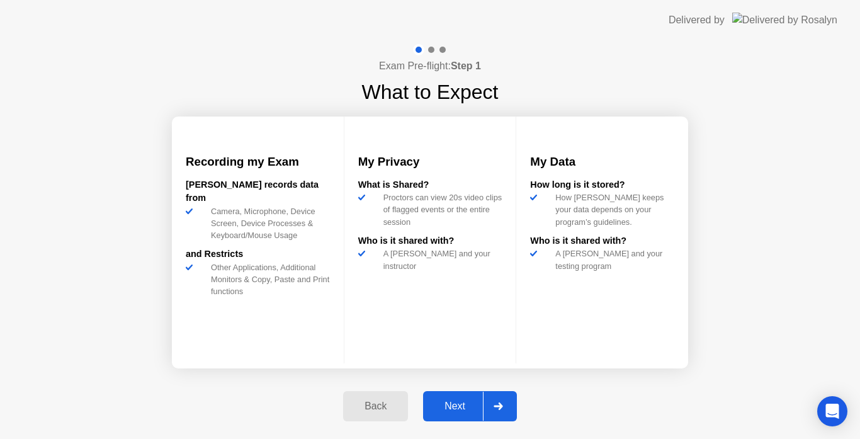 The height and width of the screenshot is (439, 860). What do you see at coordinates (602, 162) in the screenshot?
I see `h3: My Data` at bounding box center [602, 162].